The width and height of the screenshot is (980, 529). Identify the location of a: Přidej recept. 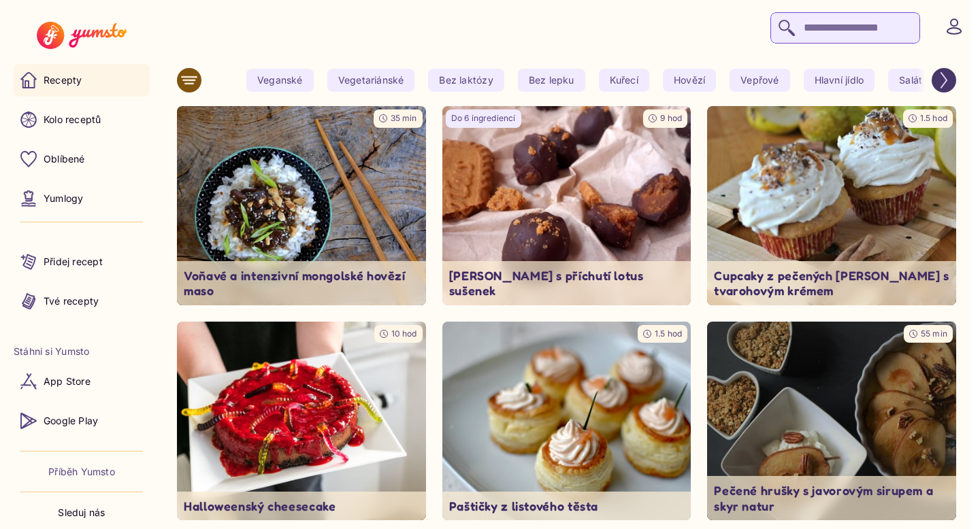
(82, 262).